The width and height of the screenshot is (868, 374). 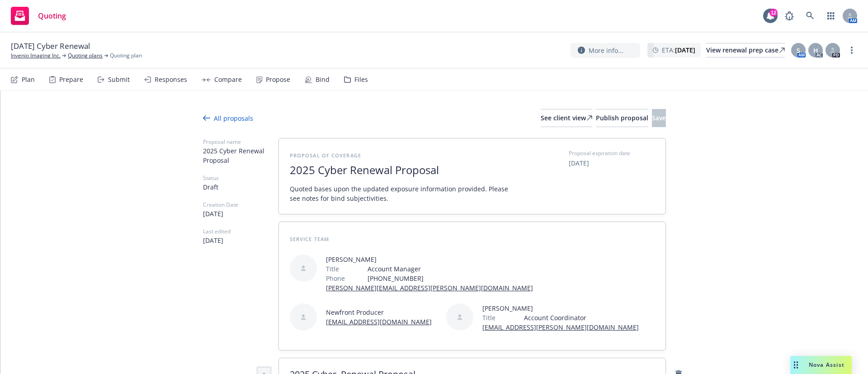 I want to click on span: ETA :, so click(x=679, y=50).